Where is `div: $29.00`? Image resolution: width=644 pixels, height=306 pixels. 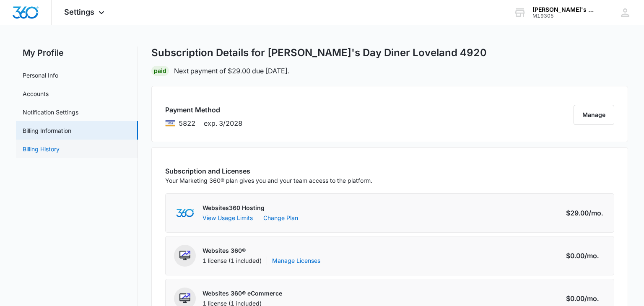 div: $29.00 is located at coordinates (585, 213).